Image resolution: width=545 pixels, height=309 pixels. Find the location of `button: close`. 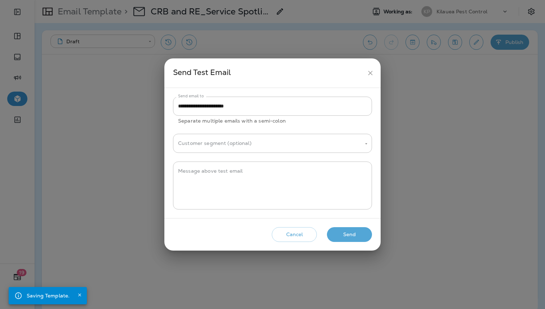

button: close is located at coordinates (370, 73).